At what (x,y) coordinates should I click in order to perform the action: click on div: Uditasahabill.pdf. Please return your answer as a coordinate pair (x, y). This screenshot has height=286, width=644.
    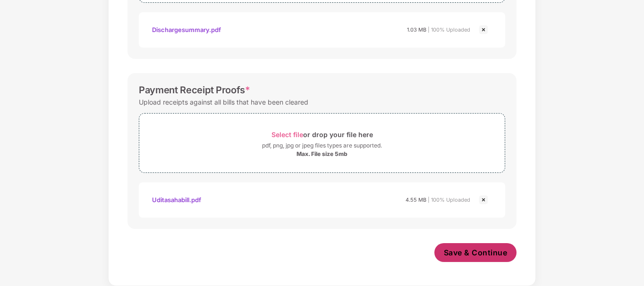
    Looking at the image, I should click on (176, 200).